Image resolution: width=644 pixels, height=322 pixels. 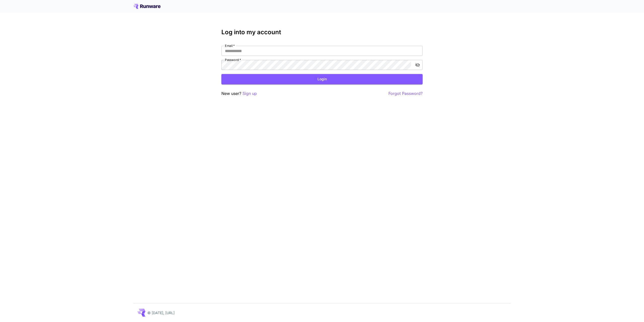 What do you see at coordinates (322, 32) in the screenshot?
I see `h3: Log into my account` at bounding box center [322, 32].